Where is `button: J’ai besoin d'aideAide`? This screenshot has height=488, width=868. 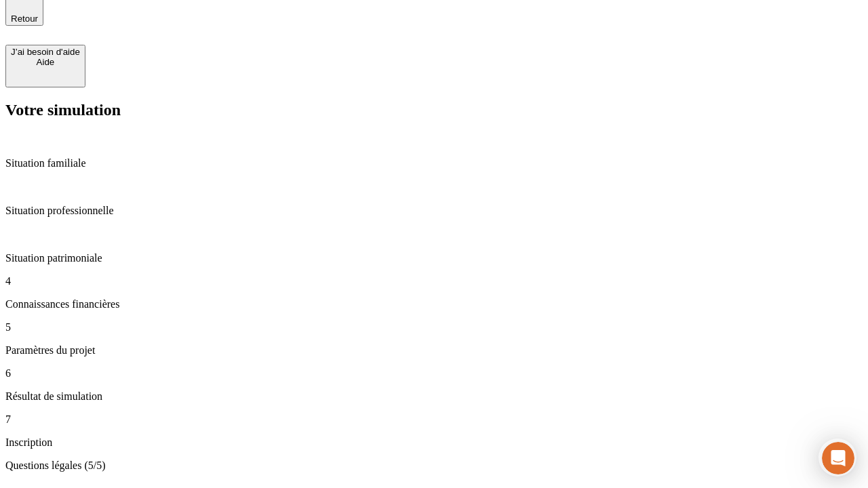 button: J’ai besoin d'aideAide is located at coordinates (45, 66).